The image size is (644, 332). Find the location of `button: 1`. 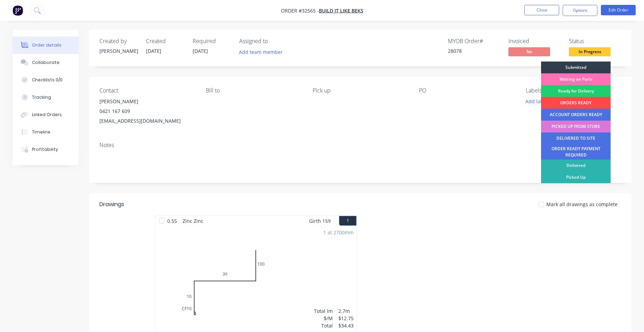

button: 1 is located at coordinates (348, 221).